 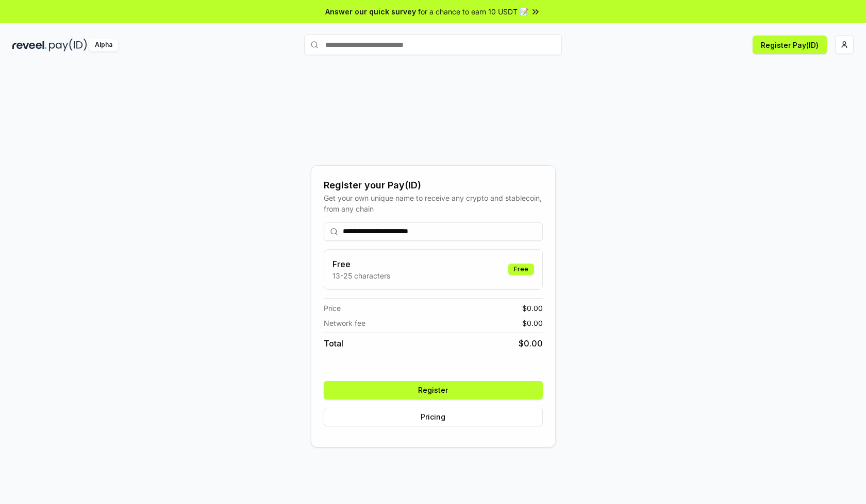 What do you see at coordinates (104, 45) in the screenshot?
I see `div: Alpha` at bounding box center [104, 45].